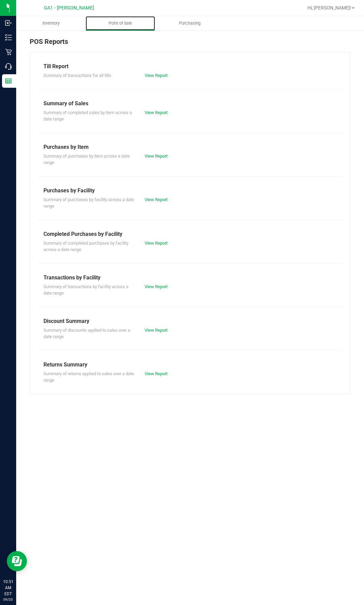 Image resolution: width=364 pixels, height=605 pixels. Describe the element at coordinates (8, 588) in the screenshot. I see `p: 10:51 AM EDT` at that location.